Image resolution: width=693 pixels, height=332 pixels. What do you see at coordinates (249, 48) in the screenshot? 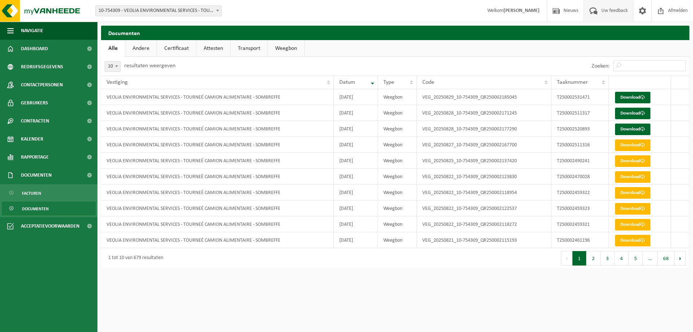
I see `a: Transport` at bounding box center [249, 48].